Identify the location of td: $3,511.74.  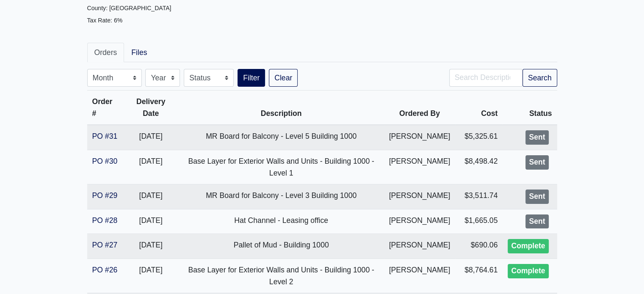
(478, 197).